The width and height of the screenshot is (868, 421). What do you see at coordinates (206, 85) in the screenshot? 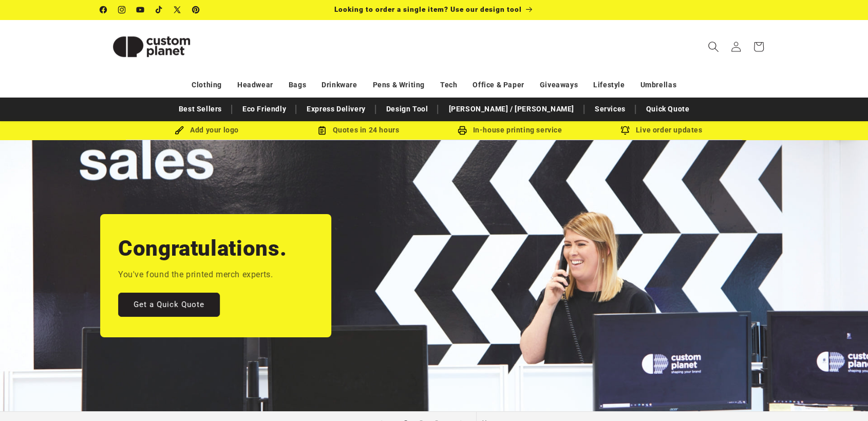
I see `a: Clothing` at bounding box center [206, 85].